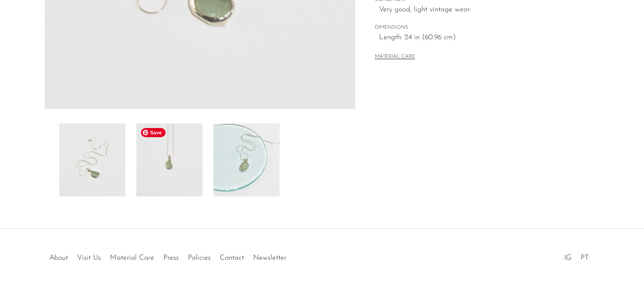 Image resolution: width=644 pixels, height=308 pixels. Describe the element at coordinates (199, 258) in the screenshot. I see `a: Policies` at that location.